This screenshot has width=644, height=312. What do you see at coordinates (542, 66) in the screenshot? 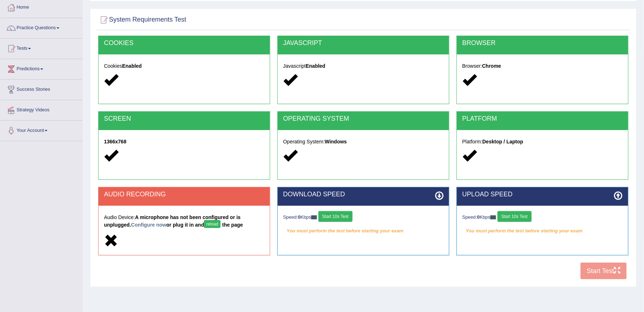
I see `h5: Browser:` at bounding box center [542, 66].